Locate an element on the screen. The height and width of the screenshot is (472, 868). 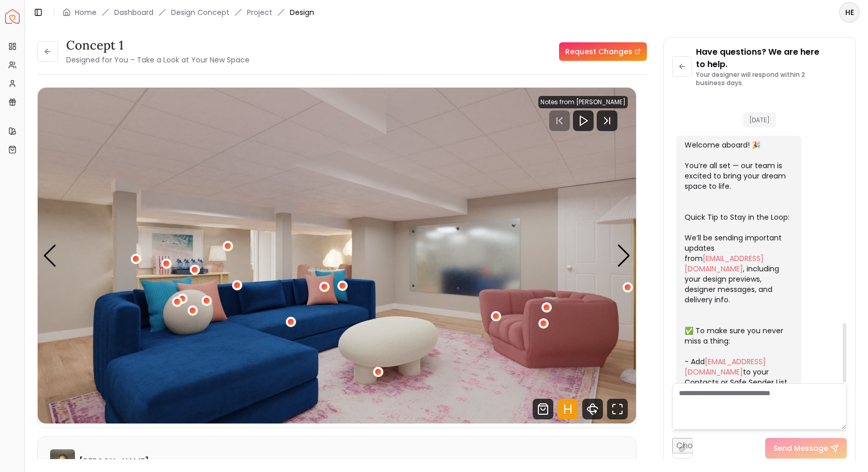
svg: Play is located at coordinates (583, 120).